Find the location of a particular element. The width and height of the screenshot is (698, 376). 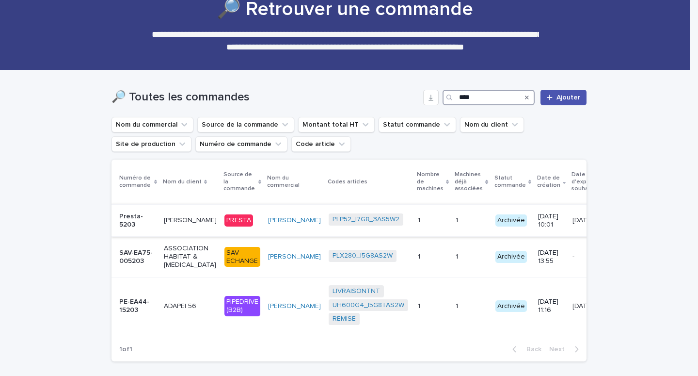

button: Source de la commande is located at coordinates (246, 125).